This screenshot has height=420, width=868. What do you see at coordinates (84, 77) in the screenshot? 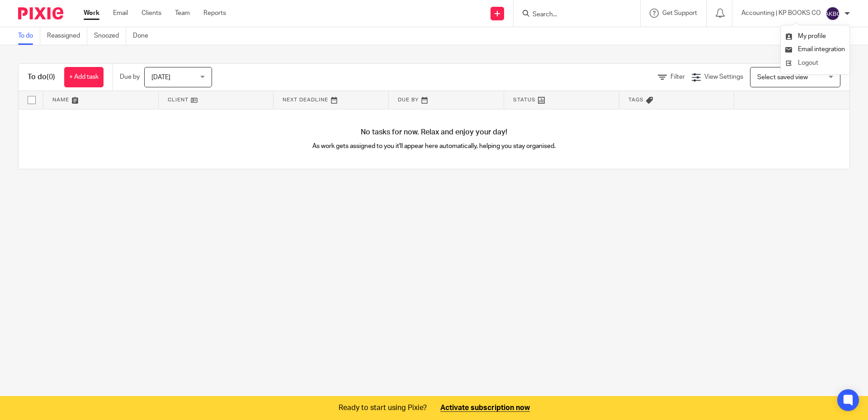
I see `a: + Add task` at bounding box center [84, 77].